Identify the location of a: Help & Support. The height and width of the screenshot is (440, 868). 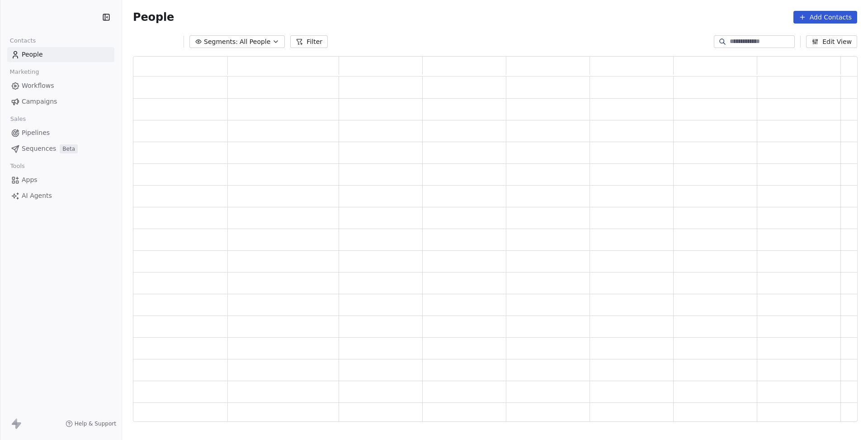
(91, 424).